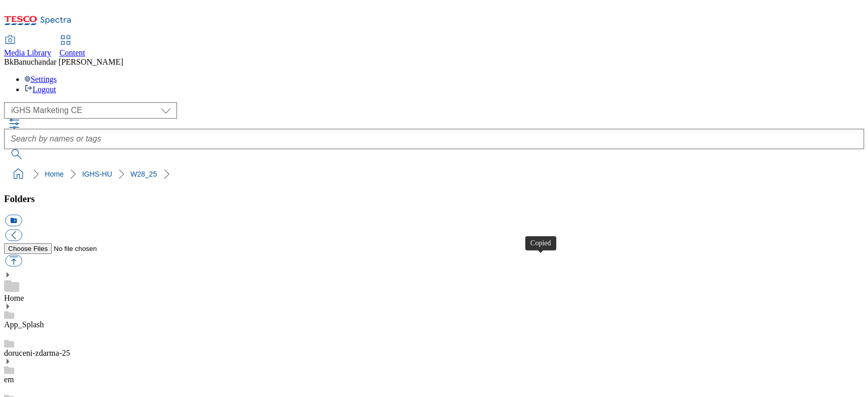 The image size is (868, 397). Describe the element at coordinates (73, 52) in the screenshot. I see `span: Content` at that location.